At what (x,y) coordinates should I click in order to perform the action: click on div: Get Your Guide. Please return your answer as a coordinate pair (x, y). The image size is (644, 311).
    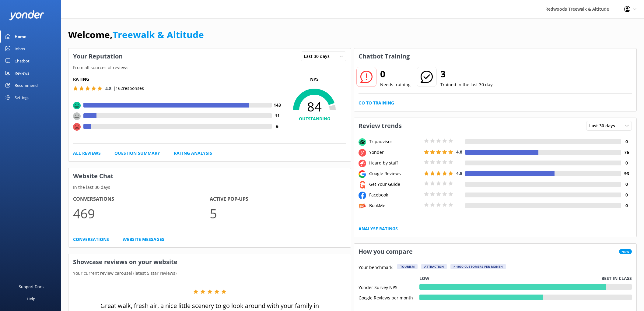
    Looking at the image, I should click on (395, 184).